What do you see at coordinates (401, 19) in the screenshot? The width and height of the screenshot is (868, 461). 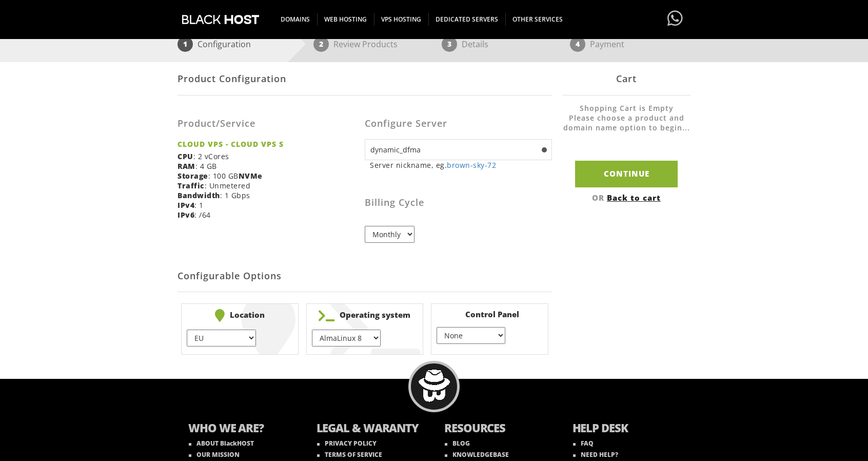 I see `span: VPS HOSTING` at bounding box center [401, 19].